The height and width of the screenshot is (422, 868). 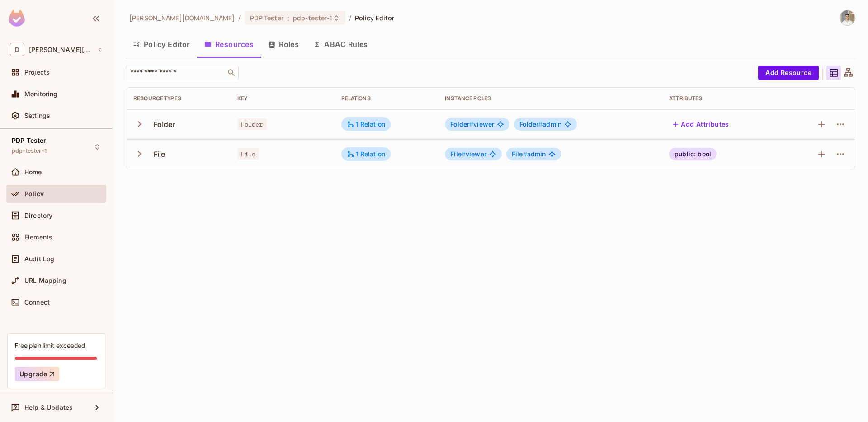 What do you see at coordinates (17, 18) in the screenshot?
I see `img: SReyMgAAAABJRU5ErkJggg==` at bounding box center [17, 18].